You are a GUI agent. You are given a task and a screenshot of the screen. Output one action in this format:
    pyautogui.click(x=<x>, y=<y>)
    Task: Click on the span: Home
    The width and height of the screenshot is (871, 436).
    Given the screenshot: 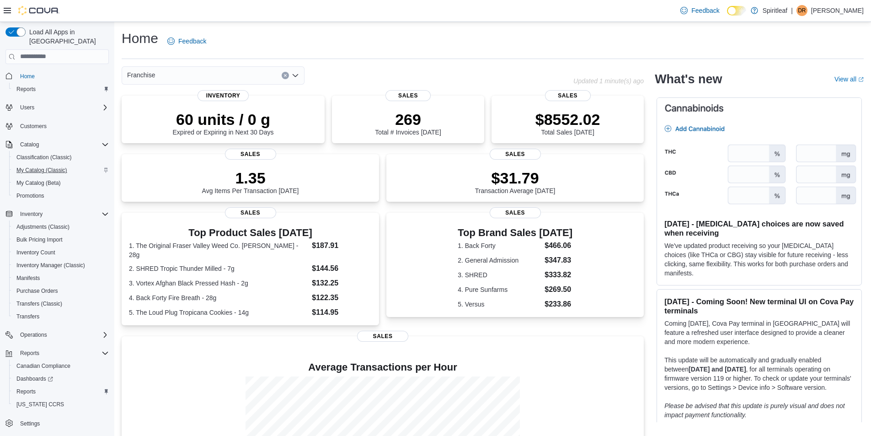 What is the action you would take?
    pyautogui.click(x=63, y=76)
    